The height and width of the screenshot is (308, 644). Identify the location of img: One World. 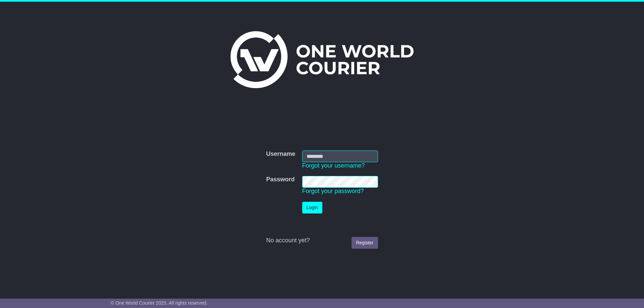
(322, 60).